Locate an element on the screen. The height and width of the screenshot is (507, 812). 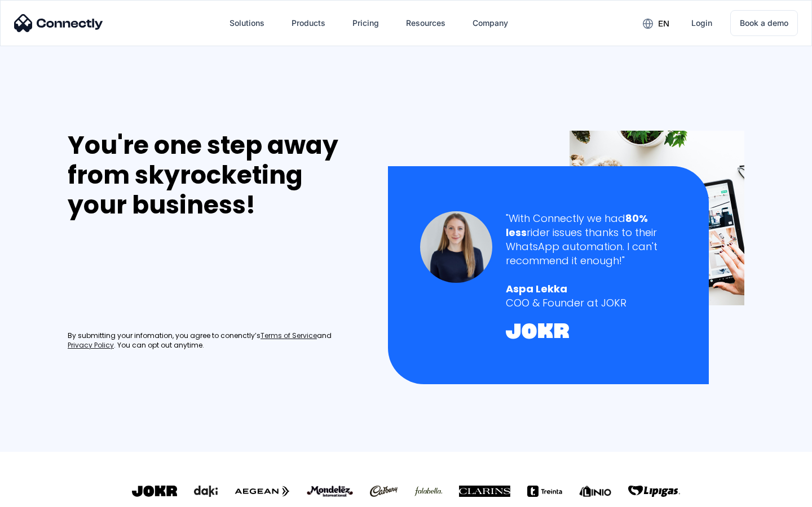
div: You're one step away from skyrocketing your business! is located at coordinates (216, 175).